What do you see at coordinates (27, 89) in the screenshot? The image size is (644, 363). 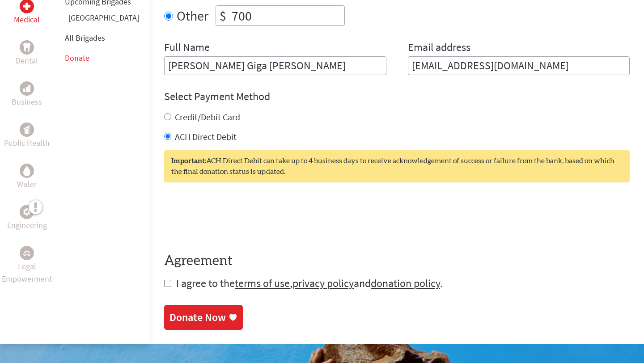 I see `img: Business` at bounding box center [27, 89].